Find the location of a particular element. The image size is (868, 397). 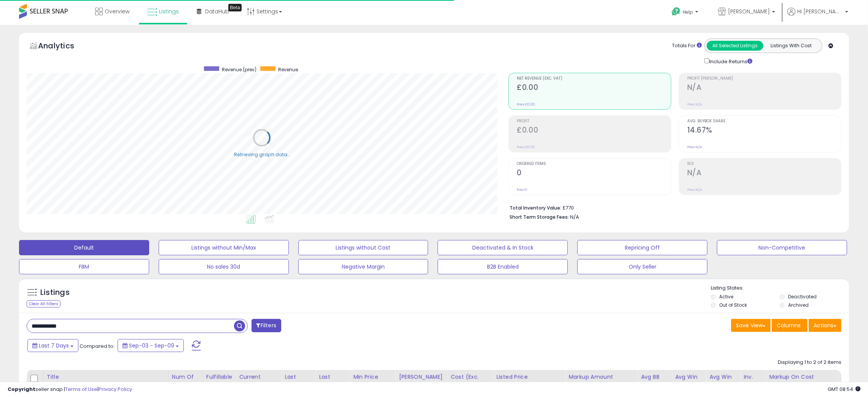

div: Avg Win Price 24h. is located at coordinates (689, 385).